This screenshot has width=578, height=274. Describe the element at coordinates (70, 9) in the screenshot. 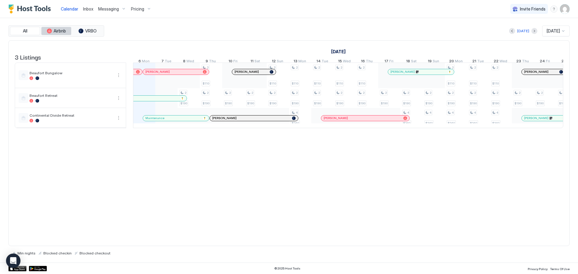

I see `a: Calendar` at that location.